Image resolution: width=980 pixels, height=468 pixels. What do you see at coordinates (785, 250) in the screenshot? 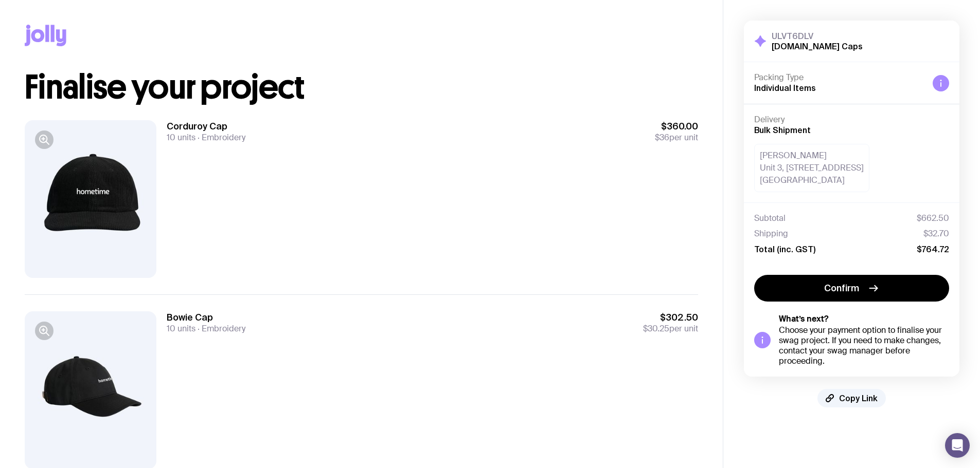
I see `span: Total (inc. GST)` at bounding box center [785, 250].